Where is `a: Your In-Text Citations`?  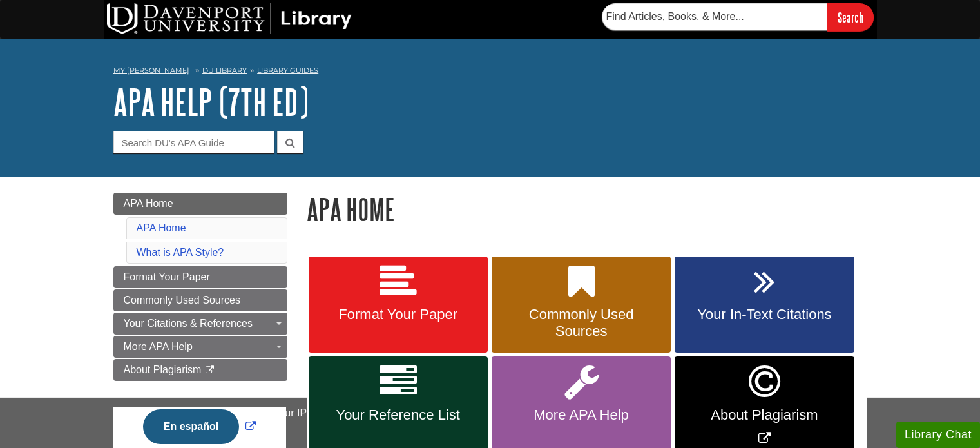 a: Your In-Text Citations is located at coordinates (765, 305).